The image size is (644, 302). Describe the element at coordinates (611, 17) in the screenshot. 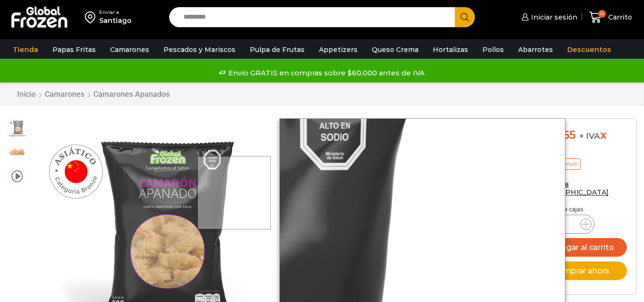

I see `a: 0 Carrito` at that location.